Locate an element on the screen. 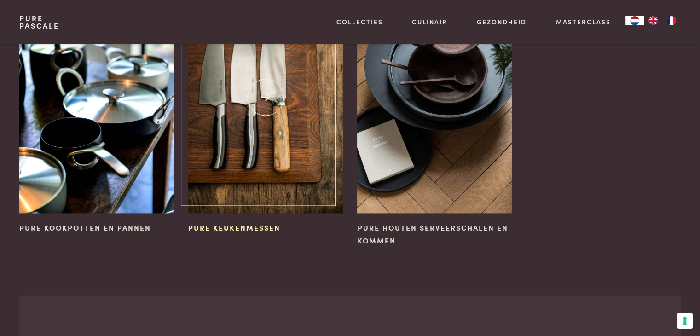 This screenshot has height=336, width=700. span: Pure keukenmessen is located at coordinates (234, 227).